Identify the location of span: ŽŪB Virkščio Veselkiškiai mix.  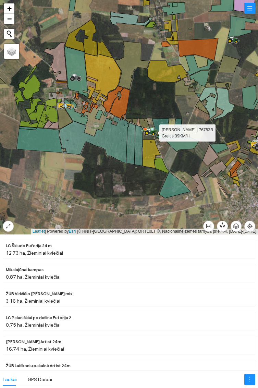
(39, 294).